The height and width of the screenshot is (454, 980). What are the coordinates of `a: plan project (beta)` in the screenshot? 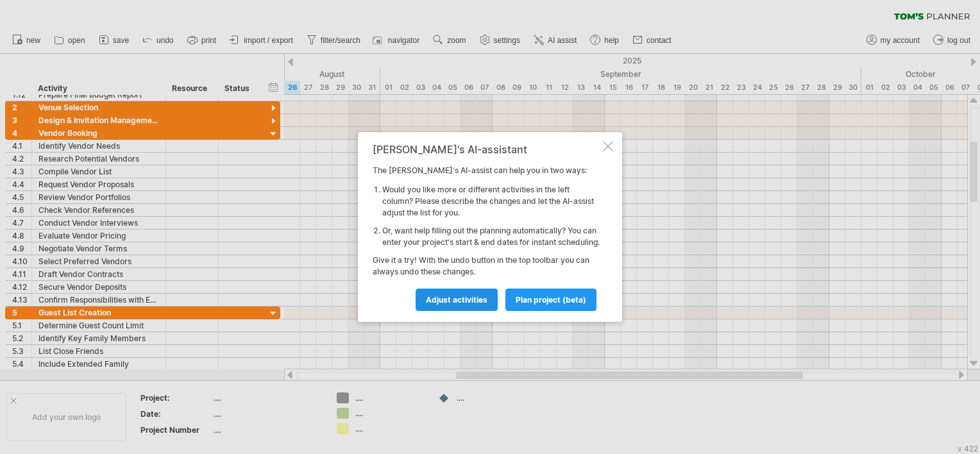 It's located at (551, 299).